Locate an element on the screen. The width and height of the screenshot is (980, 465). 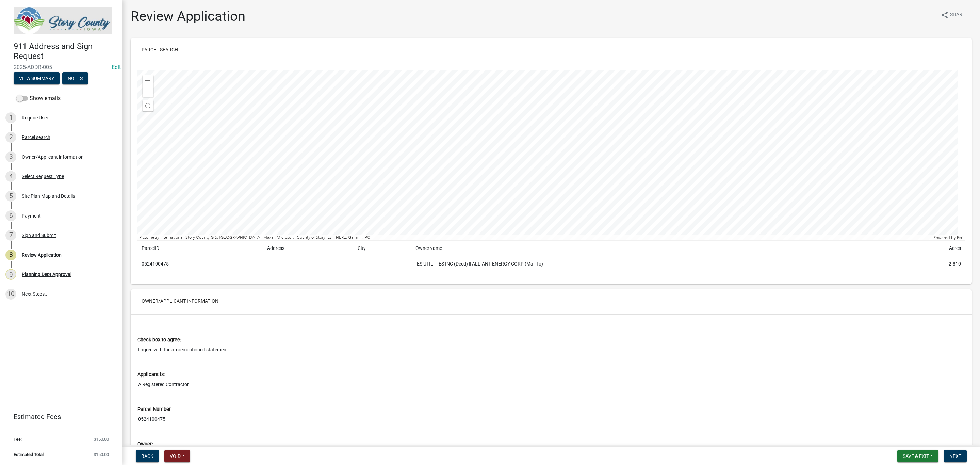
div: Parcel search is located at coordinates (36, 138).